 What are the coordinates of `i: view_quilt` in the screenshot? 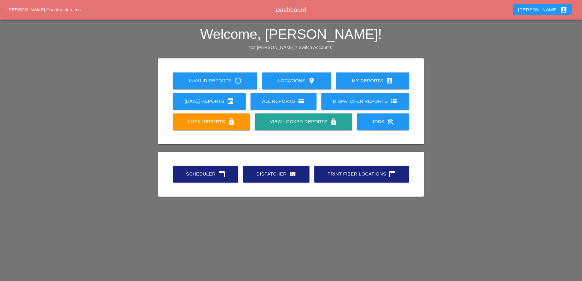 It's located at (293, 174).